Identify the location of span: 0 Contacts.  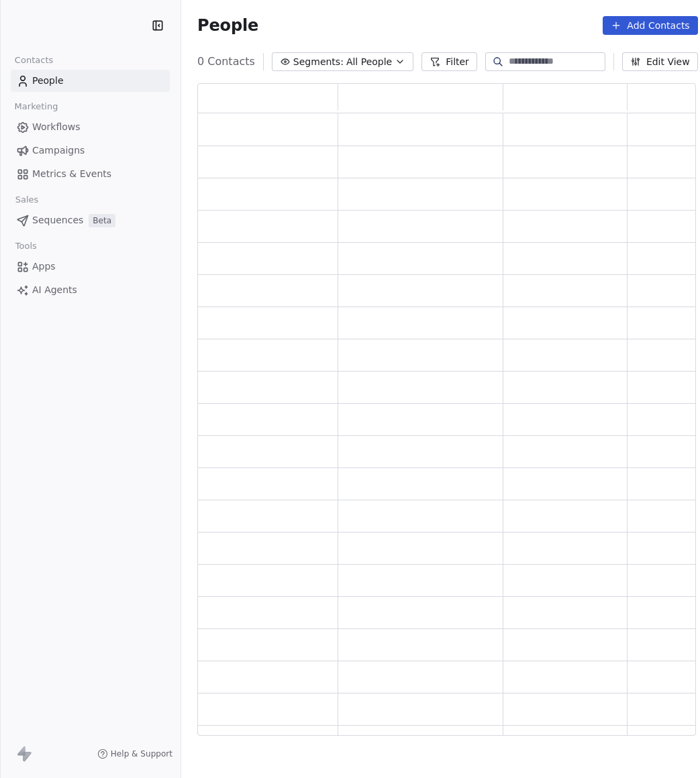
(226, 62).